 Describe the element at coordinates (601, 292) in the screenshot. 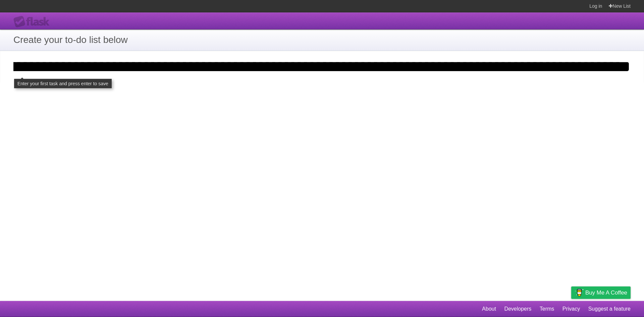

I see `a: Buy me a coffee` at that location.